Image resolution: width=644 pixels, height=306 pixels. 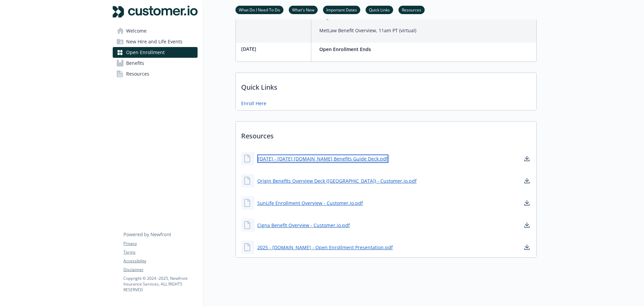 I want to click on span: Benefits, so click(x=135, y=63).